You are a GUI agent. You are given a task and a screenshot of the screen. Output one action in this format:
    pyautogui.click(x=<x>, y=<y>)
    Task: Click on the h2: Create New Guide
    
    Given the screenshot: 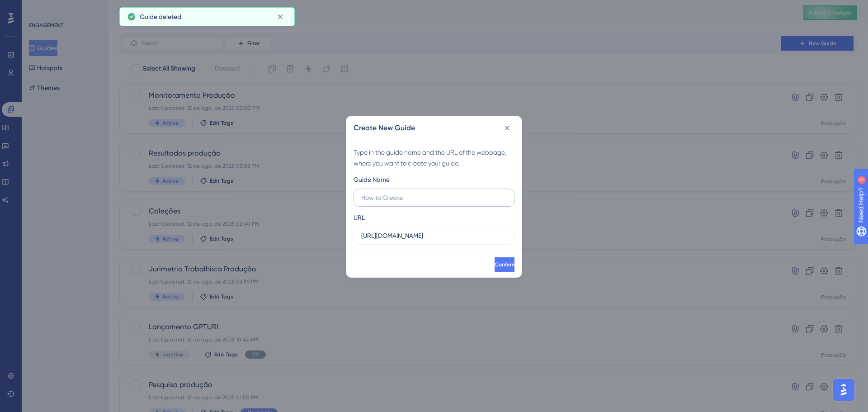 What is the action you would take?
    pyautogui.click(x=384, y=128)
    